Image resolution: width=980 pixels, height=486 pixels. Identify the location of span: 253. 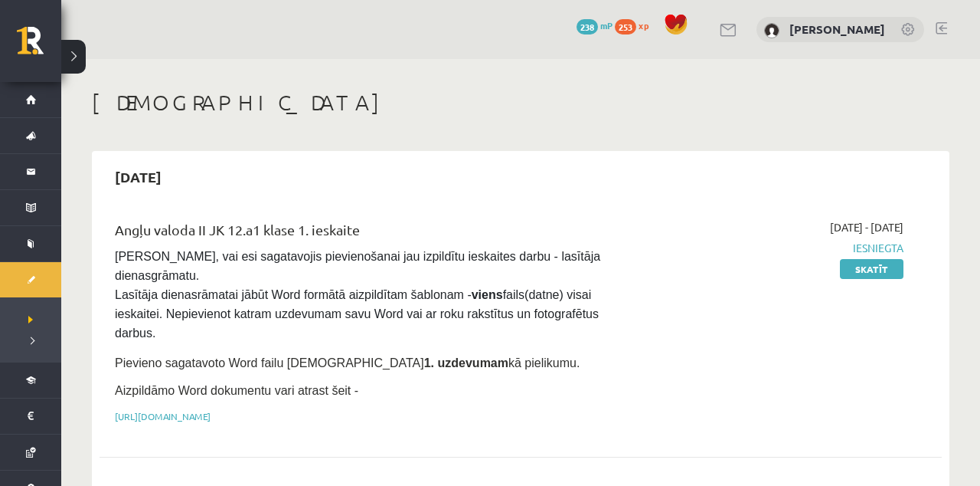
(625, 27).